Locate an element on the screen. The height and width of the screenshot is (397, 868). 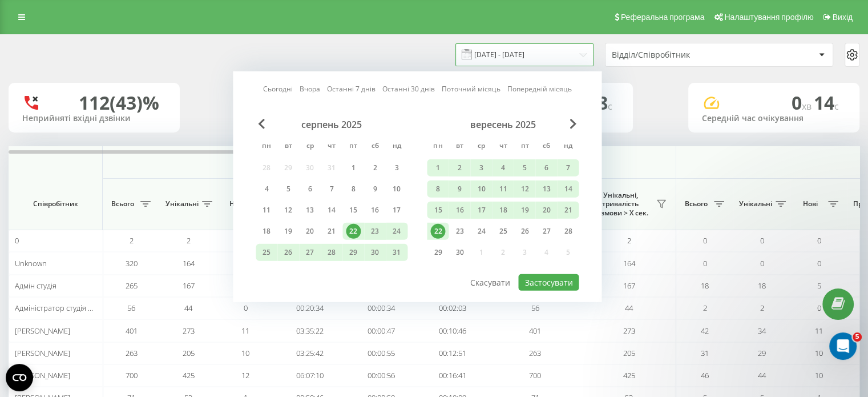
div: 9 is located at coordinates (375, 189).